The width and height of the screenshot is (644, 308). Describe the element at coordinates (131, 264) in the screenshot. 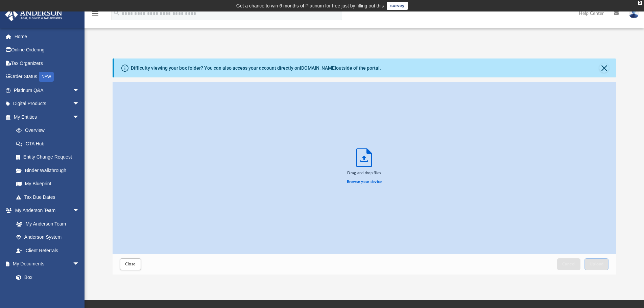

I see `span: Close` at that location.